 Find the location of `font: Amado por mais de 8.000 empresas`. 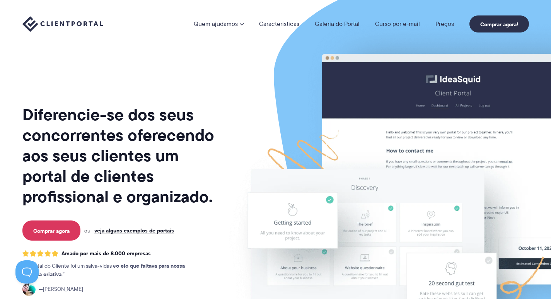

font: Amado por mais de 8.000 empresas is located at coordinates (106, 253).